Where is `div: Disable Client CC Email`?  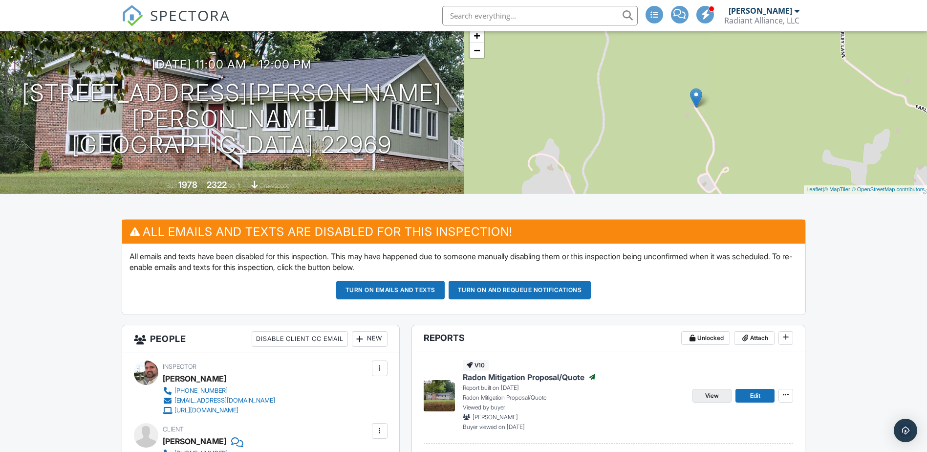 div: Disable Client CC Email is located at coordinates (300, 339).